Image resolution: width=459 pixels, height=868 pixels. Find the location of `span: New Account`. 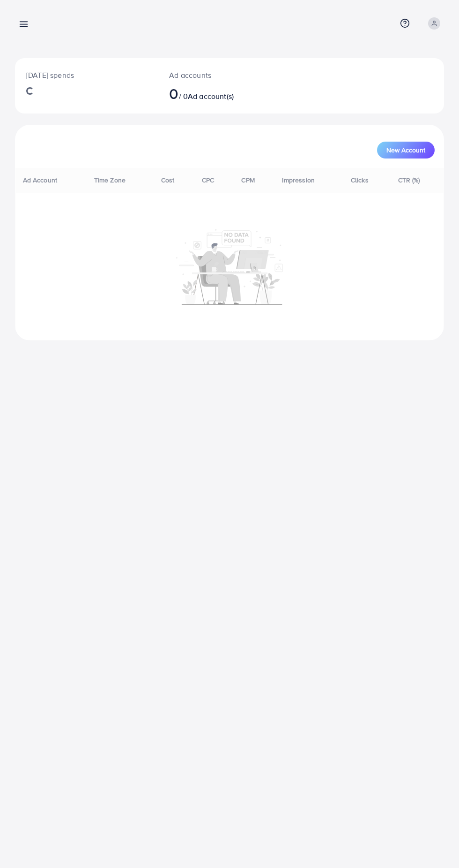

span: New Account is located at coordinates (406, 150).